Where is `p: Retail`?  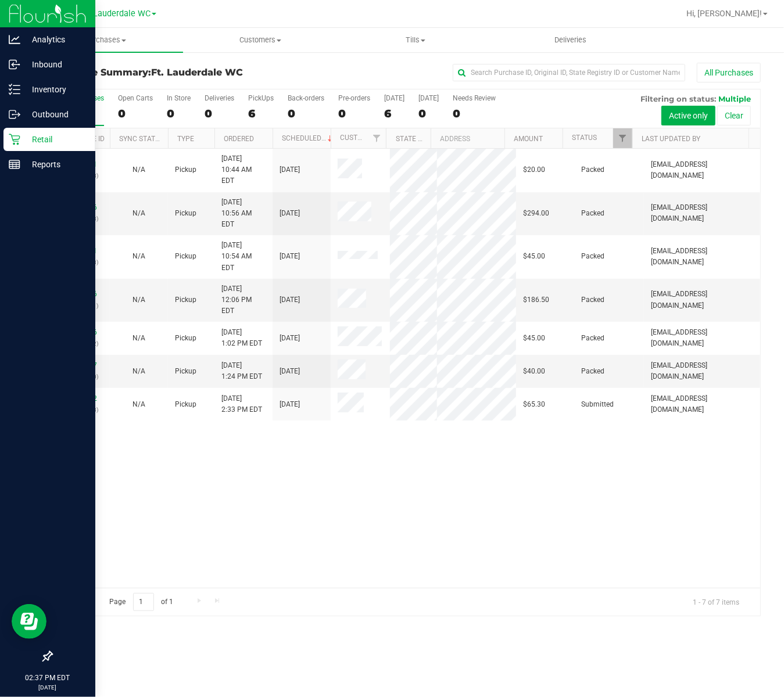 p: Retail is located at coordinates (55, 139).